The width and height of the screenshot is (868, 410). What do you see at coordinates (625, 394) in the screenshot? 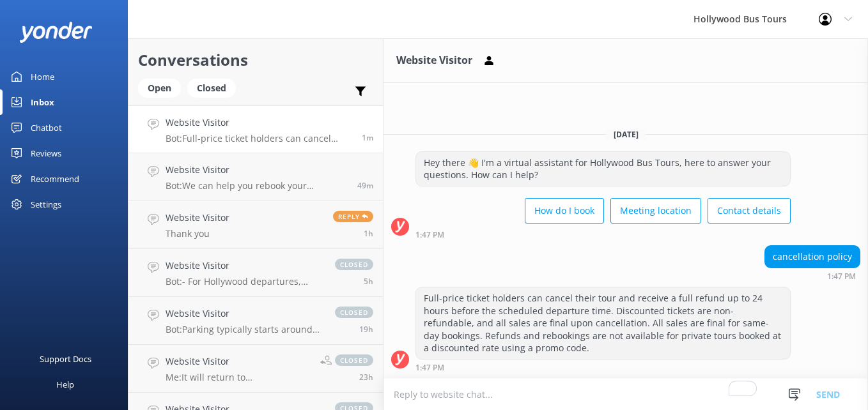
I see `textarea: To enrich screen reader interactions, please activate Accessibility in Grammarly extension settings` at bounding box center [625, 394].